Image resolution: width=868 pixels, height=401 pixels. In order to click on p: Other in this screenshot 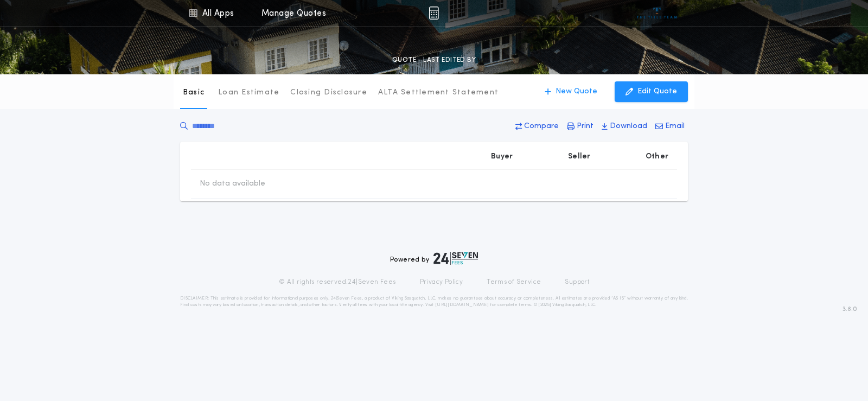, I will do `click(657, 157)`.